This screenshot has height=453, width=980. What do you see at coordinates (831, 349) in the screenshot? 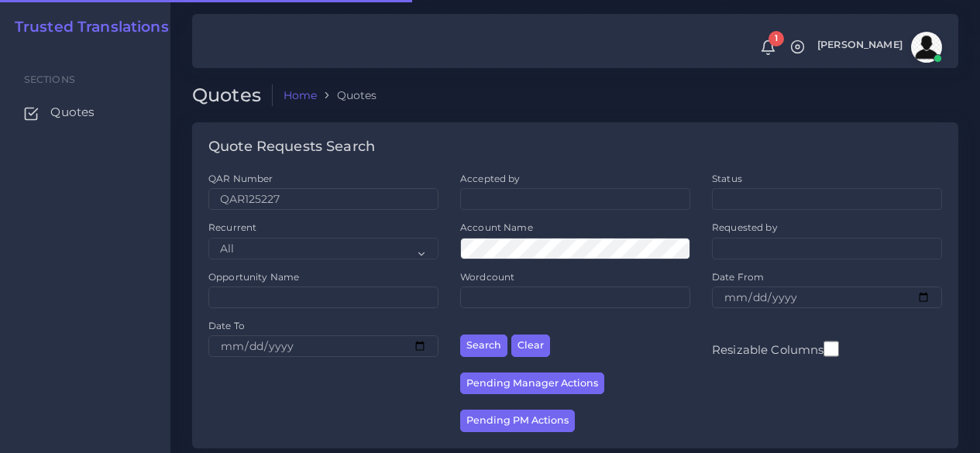
I see `input: Resizable Columns` at bounding box center [831, 349].